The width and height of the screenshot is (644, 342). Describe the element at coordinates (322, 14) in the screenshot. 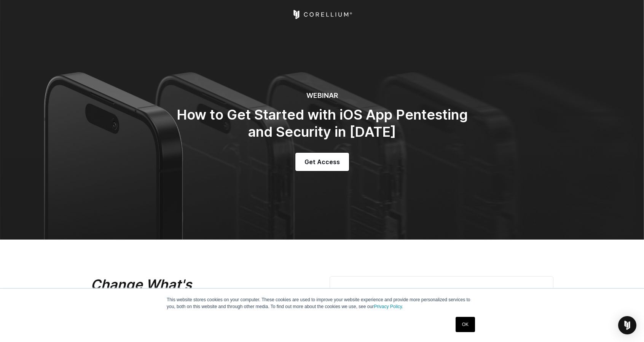

I see `a: Corellium Home` at that location.